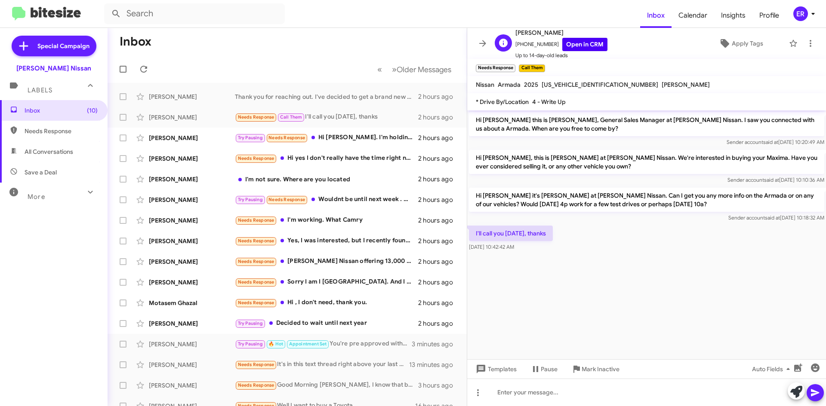 The image size is (826, 406). What do you see at coordinates (495, 68) in the screenshot?
I see `small: Needs Response` at bounding box center [495, 68].